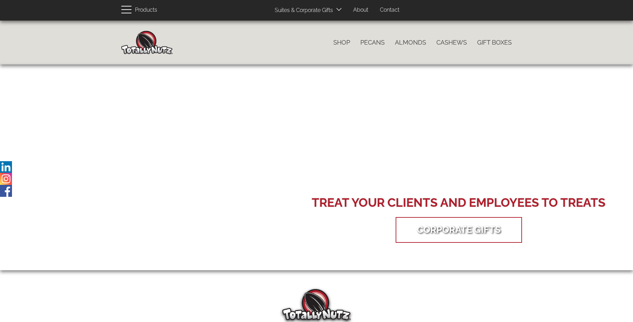 The image size is (633, 322). I want to click on a: Almonds, so click(410, 42).